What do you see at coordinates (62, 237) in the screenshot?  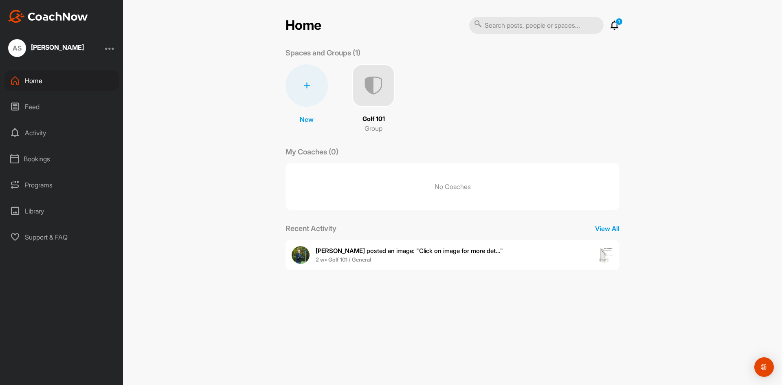 I see `div: Support & FAQ` at bounding box center [62, 237].